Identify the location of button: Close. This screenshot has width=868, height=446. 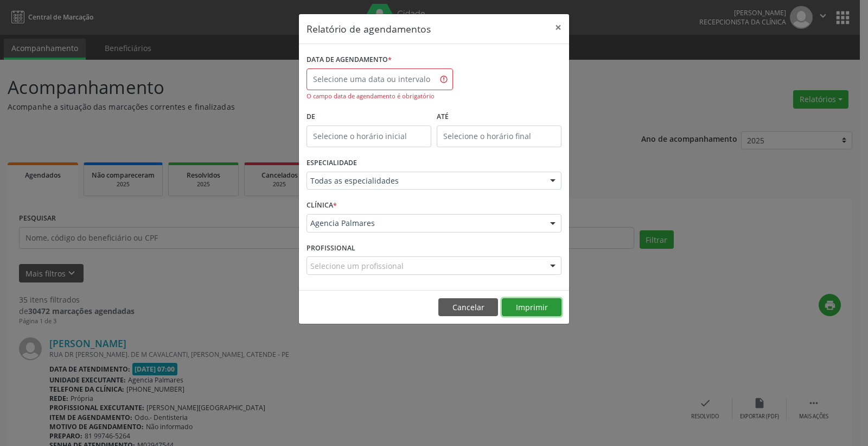
(558, 27).